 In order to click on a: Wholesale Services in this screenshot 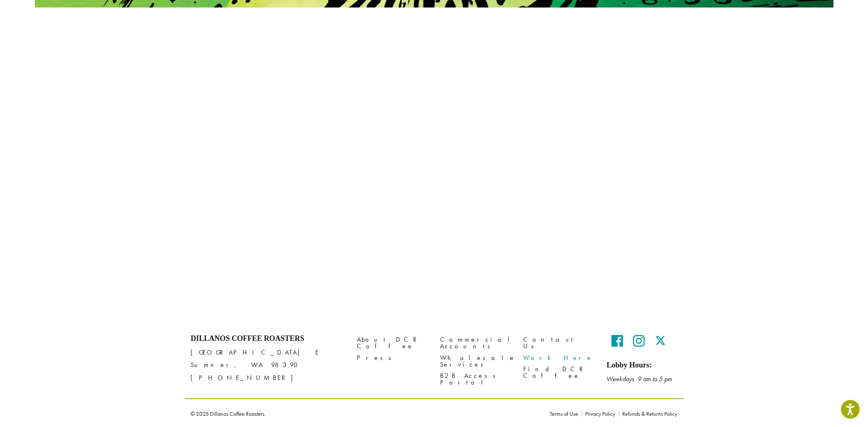, I will do `click(476, 361)`.